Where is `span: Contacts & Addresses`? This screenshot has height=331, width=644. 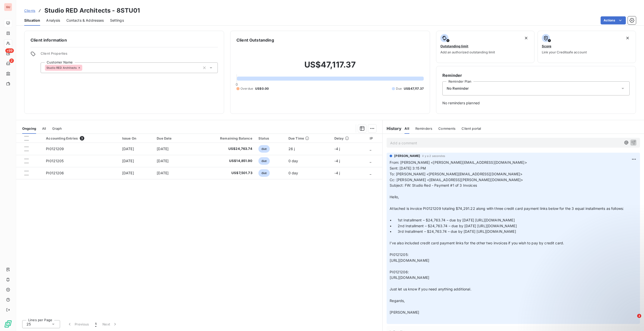 span: Contacts & Addresses is located at coordinates (85, 20).